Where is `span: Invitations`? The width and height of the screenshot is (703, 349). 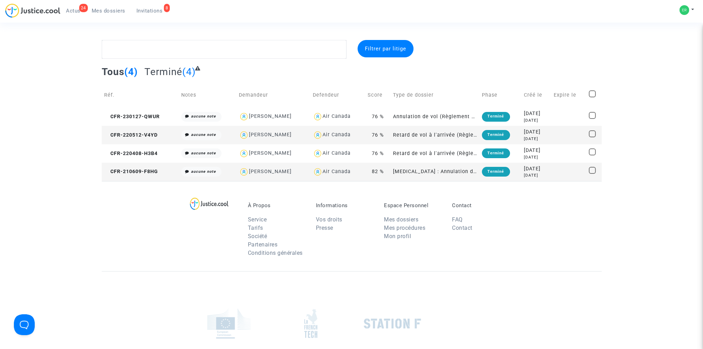 span: Invitations is located at coordinates (150, 11).